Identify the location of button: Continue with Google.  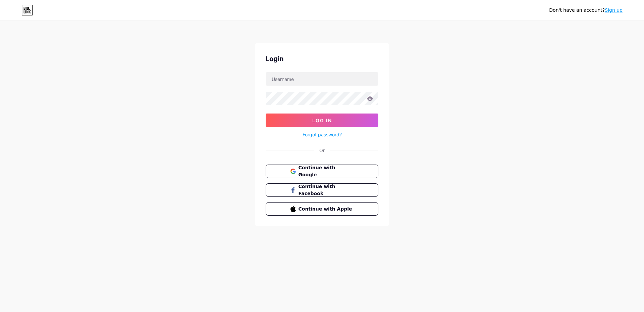
(322, 171).